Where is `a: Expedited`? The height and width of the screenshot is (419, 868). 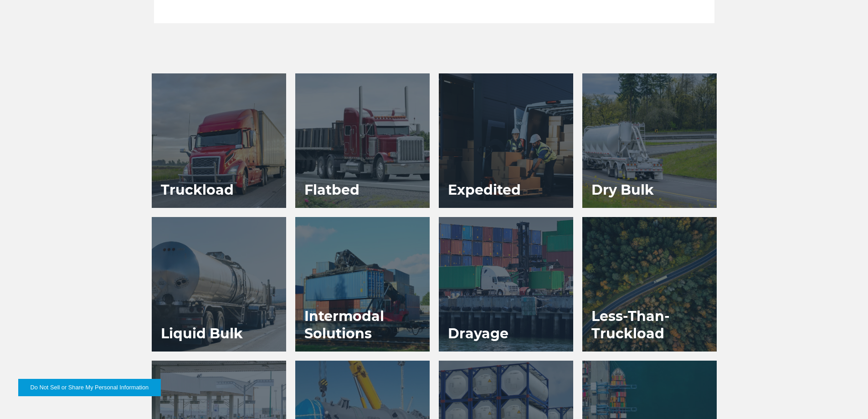 a: Expedited is located at coordinates (506, 140).